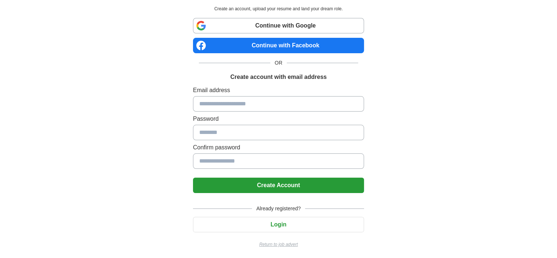  I want to click on label: Confirm password, so click(278, 147).